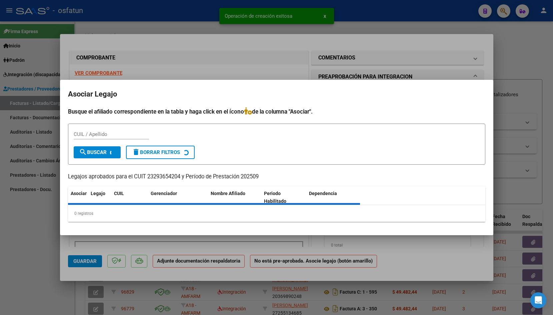 The height and width of the screenshot is (315, 553). What do you see at coordinates (284, 197) in the screenshot?
I see `datatable-header-cell: Periodo Habilitado` at bounding box center [284, 197].